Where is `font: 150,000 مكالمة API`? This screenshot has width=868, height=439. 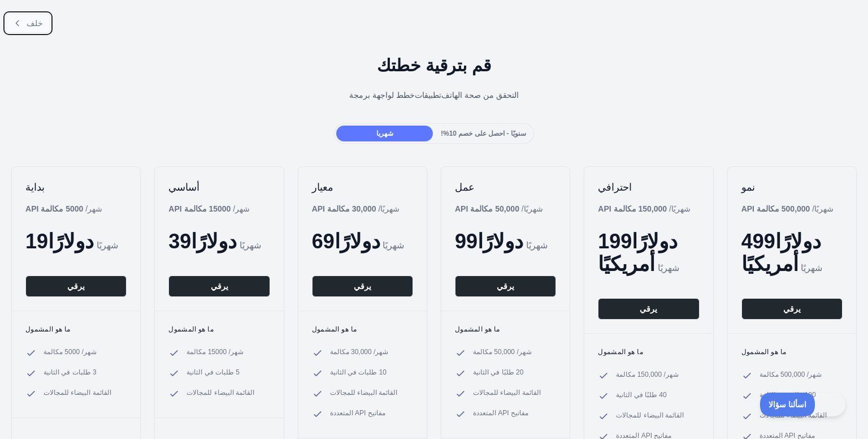
font: 150,000 مكالمة API is located at coordinates (633, 208).